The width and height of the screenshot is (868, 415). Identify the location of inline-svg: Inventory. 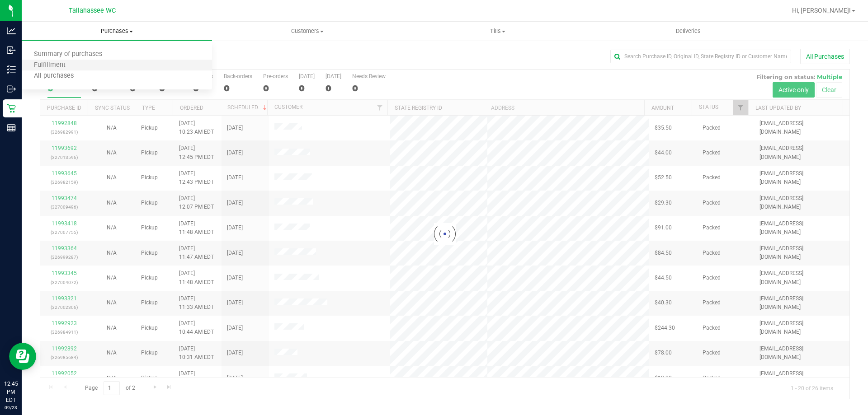
(11, 69).